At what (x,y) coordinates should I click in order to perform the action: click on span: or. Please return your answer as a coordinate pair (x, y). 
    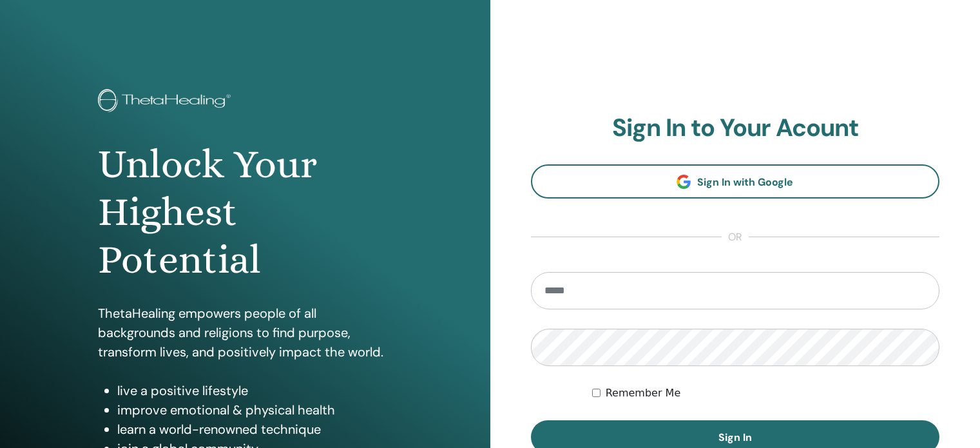
    Looking at the image, I should click on (735, 237).